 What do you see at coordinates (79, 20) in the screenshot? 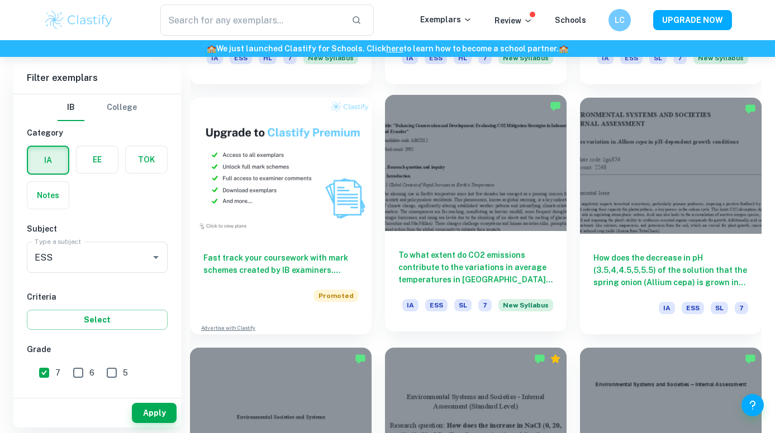
I see `img: Clastify logo` at bounding box center [79, 20].